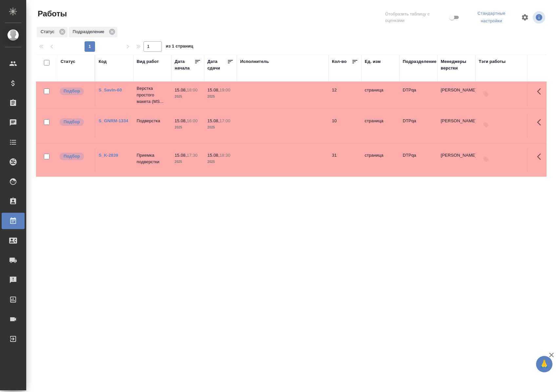 The image size is (559, 392). What do you see at coordinates (49, 32) in the screenshot?
I see `p: Статус` at bounding box center [49, 32].